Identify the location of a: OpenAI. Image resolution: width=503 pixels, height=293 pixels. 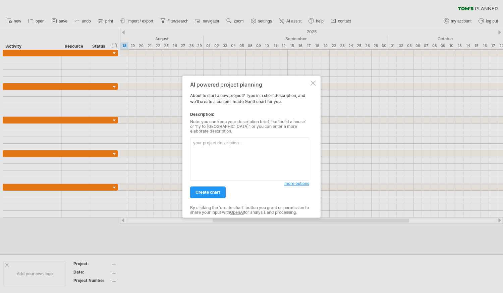
(237, 212).